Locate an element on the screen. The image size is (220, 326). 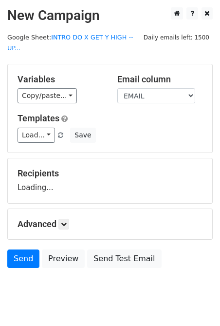
a: Send is located at coordinates (23, 258).